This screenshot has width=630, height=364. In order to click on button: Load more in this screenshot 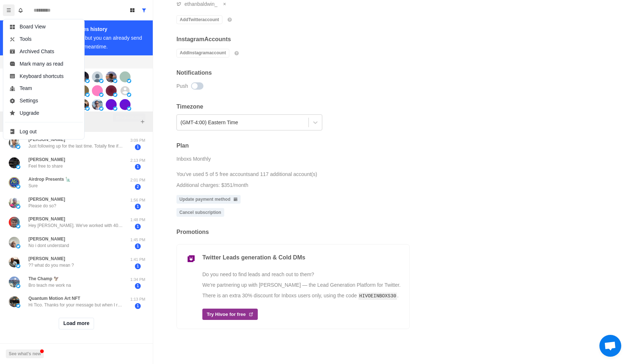, I will do `click(76, 324)`.